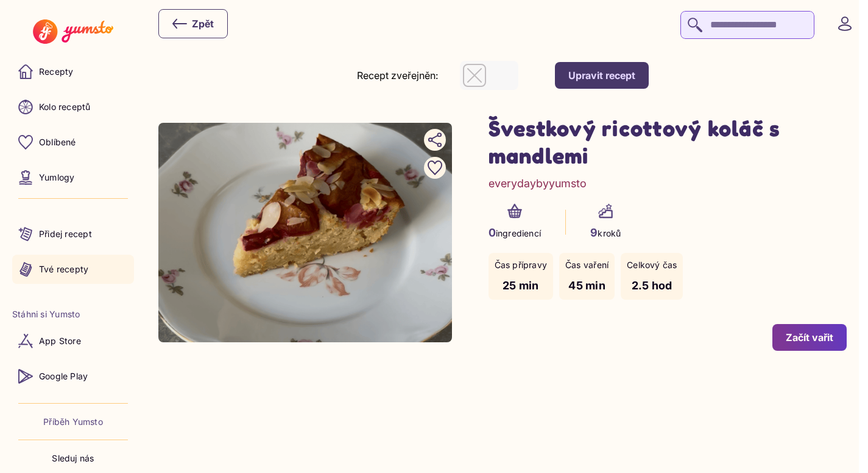 The image size is (868, 473). Describe the element at coordinates (810, 338) in the screenshot. I see `button: Začít vařit` at that location.